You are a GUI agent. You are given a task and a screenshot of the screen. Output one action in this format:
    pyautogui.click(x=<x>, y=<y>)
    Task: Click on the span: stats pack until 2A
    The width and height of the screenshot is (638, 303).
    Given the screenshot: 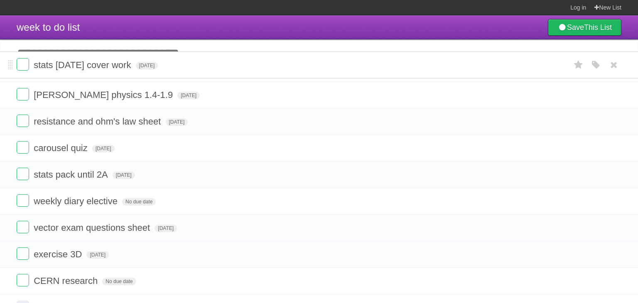 What is the action you would take?
    pyautogui.click(x=72, y=174)
    